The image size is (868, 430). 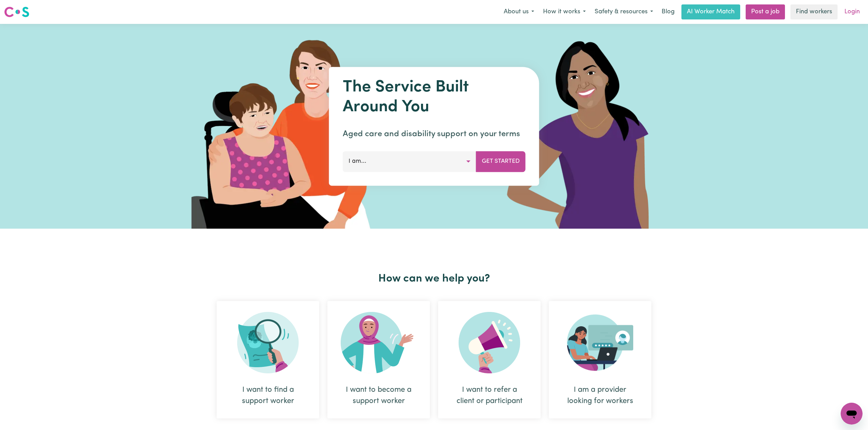 What do you see at coordinates (668, 12) in the screenshot?
I see `a: Blog` at bounding box center [668, 12].